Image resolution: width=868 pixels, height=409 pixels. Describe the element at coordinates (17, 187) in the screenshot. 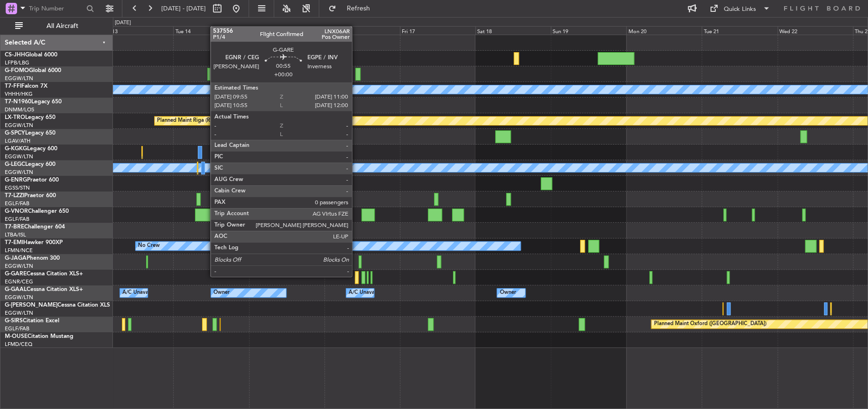

I see `a: EGSS/STN` at that location.